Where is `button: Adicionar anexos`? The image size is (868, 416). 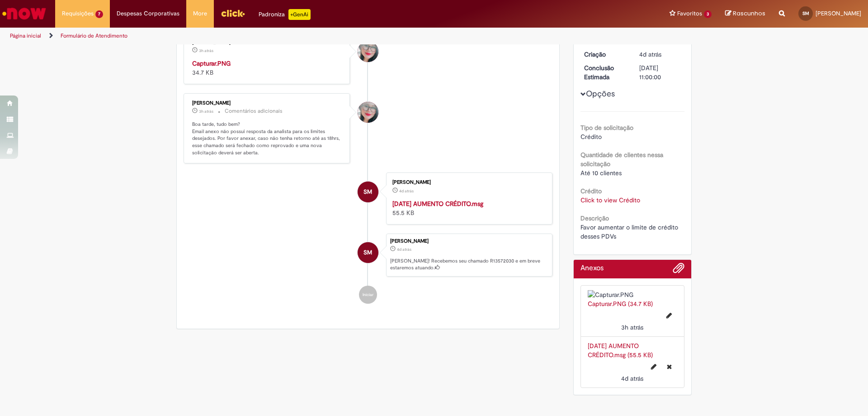 button: Adicionar anexos is located at coordinates (679, 270).